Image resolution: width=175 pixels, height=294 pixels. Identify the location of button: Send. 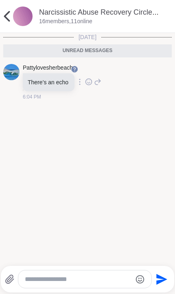
(161, 279).